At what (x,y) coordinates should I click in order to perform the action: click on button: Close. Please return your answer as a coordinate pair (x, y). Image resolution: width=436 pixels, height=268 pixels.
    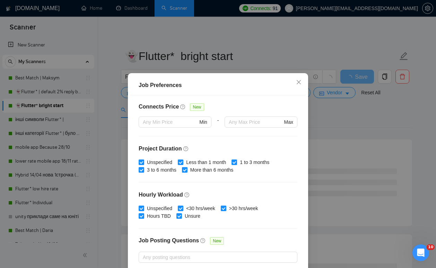
    Looking at the image, I should click on (299, 82).